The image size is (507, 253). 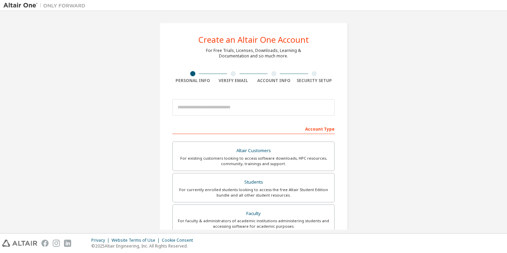 What do you see at coordinates (144, 246) in the screenshot?
I see `p: © 2025 Altair Engineering, Inc. All Rights Reserved.` at bounding box center [144, 246].